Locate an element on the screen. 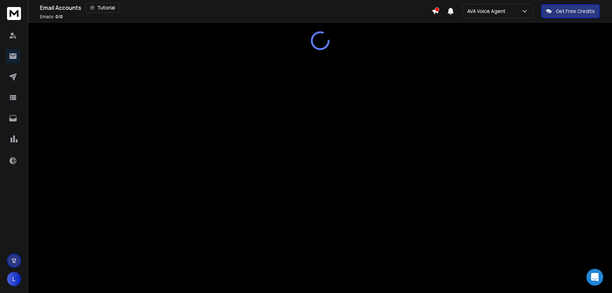  div: Email Accounts is located at coordinates (236, 8).